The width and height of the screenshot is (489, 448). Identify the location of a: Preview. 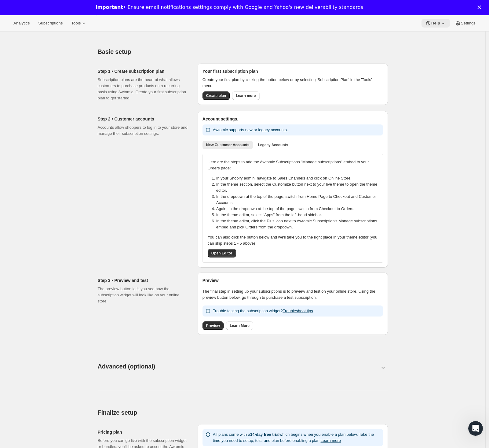
(213, 326).